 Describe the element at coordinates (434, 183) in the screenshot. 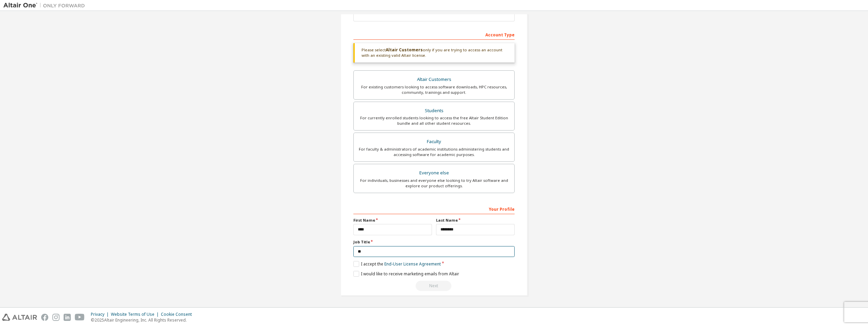

I see `div: For individuals, businesses and everyone else looking to try Altair software and explore our prod...` at that location.